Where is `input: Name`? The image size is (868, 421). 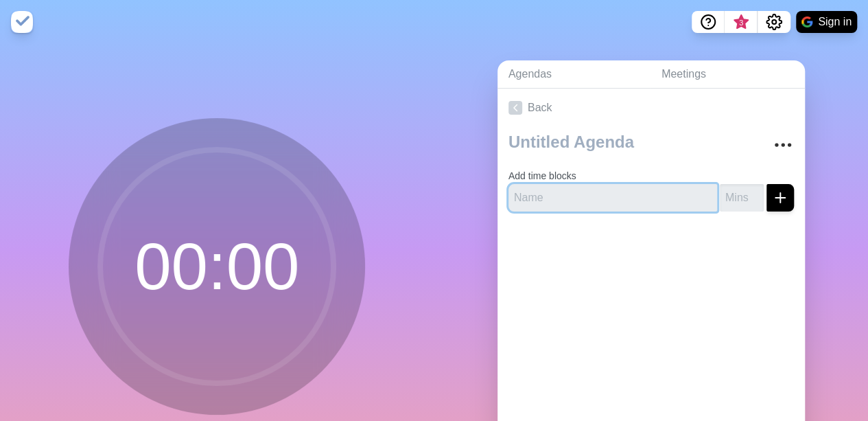 input: Name is located at coordinates (613, 198).